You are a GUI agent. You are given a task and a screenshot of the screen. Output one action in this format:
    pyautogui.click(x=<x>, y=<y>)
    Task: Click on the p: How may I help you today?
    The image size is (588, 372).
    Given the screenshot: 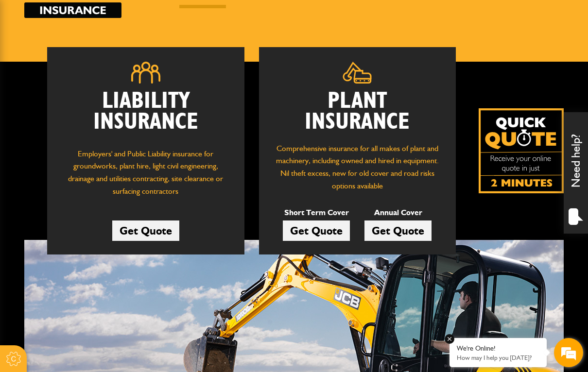 What is the action you would take?
    pyautogui.click(x=498, y=357)
    